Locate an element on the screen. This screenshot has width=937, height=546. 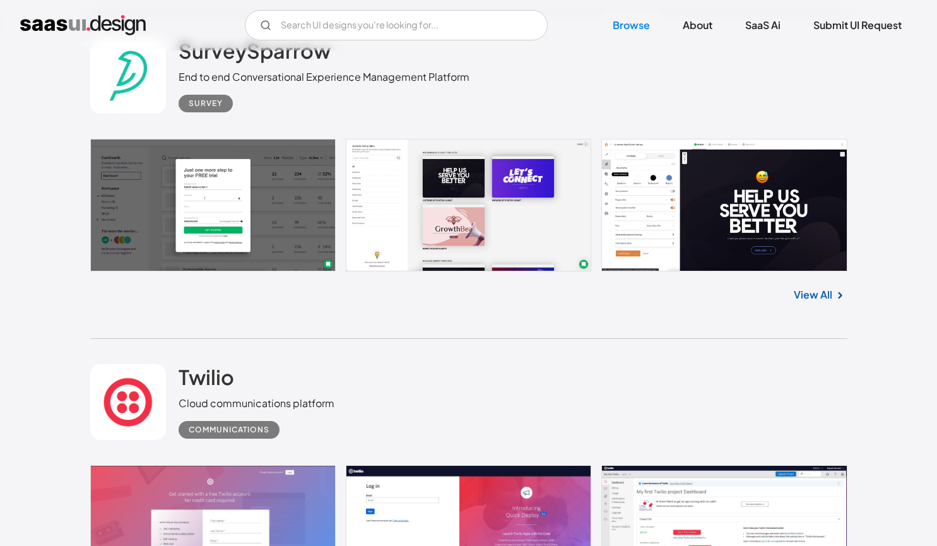
h2: Twilio is located at coordinates (206, 377).